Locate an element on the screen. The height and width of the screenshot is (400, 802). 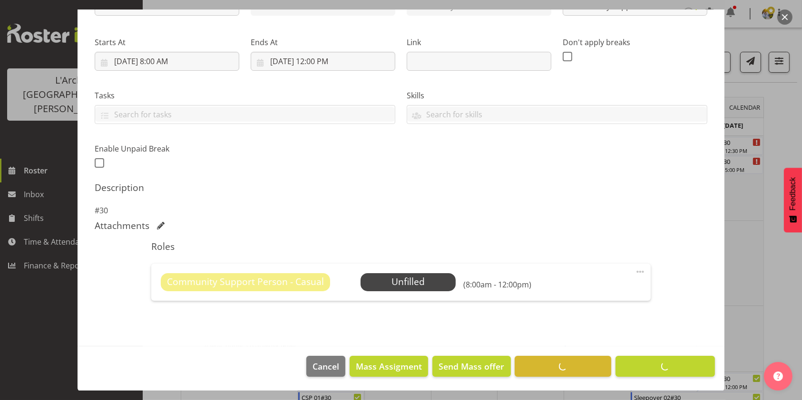
input: Search for skills is located at coordinates (557, 114).